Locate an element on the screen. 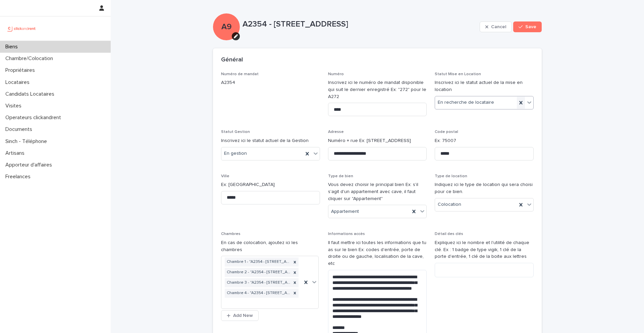  span: Colocation is located at coordinates (449, 205).